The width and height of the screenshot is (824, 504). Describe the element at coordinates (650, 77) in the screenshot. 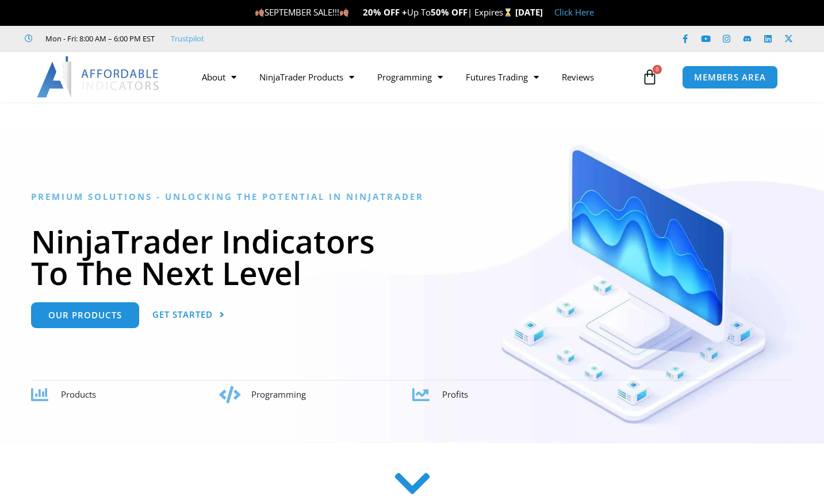

I see `a: 0` at that location.